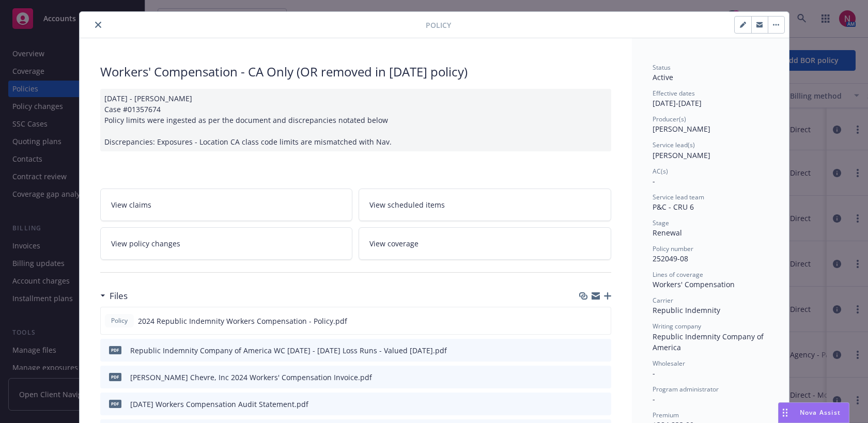 Image resolution: width=868 pixels, height=423 pixels. Describe the element at coordinates (693, 284) in the screenshot. I see `span: Workers' Compensation` at that location.